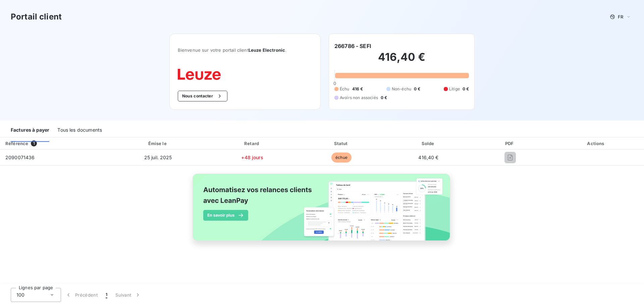 This screenshot has height=306, width=644. Describe the element at coordinates (128, 295) in the screenshot. I see `button: Suivant` at that location.